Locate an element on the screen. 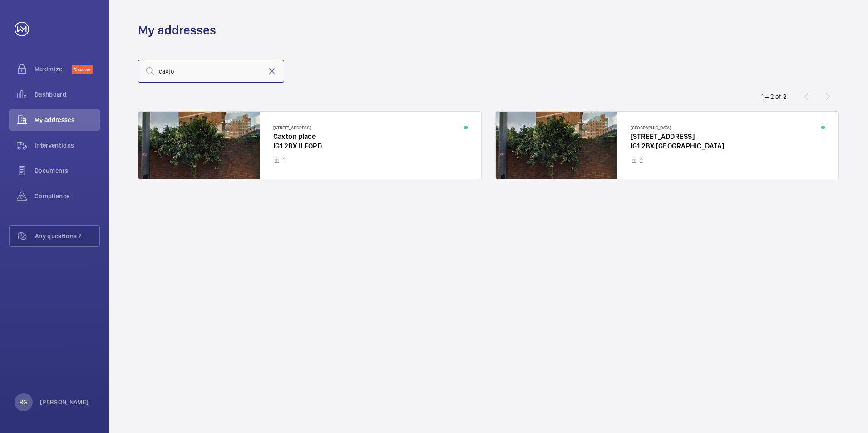  span: Discover is located at coordinates (82, 69).